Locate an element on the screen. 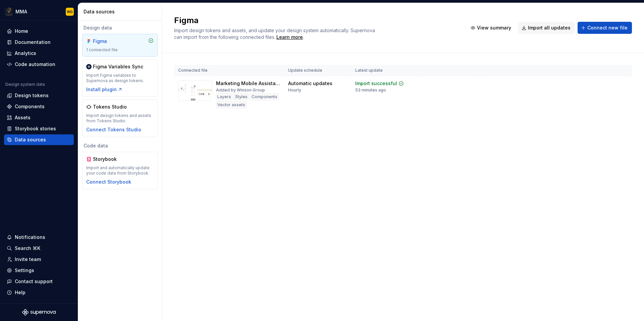 The image size is (644, 321). div: Design tokens is located at coordinates (31, 96).